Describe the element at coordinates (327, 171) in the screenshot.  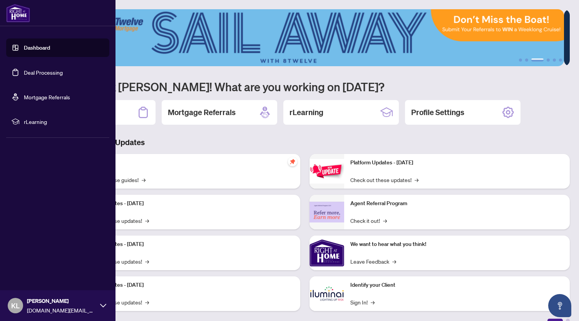
I see `img: Platform Updates - June 23, 2025` at that location.